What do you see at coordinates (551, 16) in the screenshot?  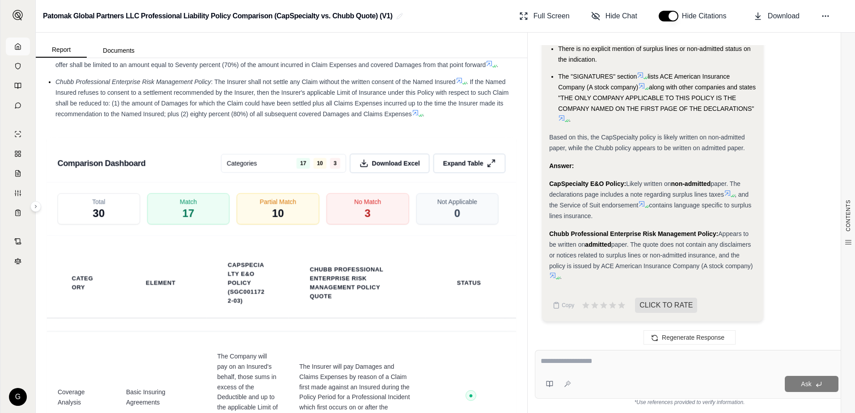 I see `span: Full Screen` at bounding box center [551, 16].